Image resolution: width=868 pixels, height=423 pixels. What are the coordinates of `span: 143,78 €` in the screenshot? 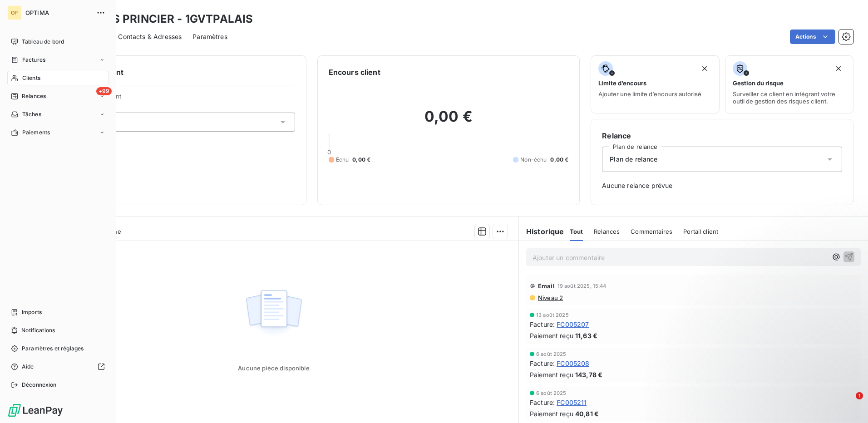 It's located at (589, 374).